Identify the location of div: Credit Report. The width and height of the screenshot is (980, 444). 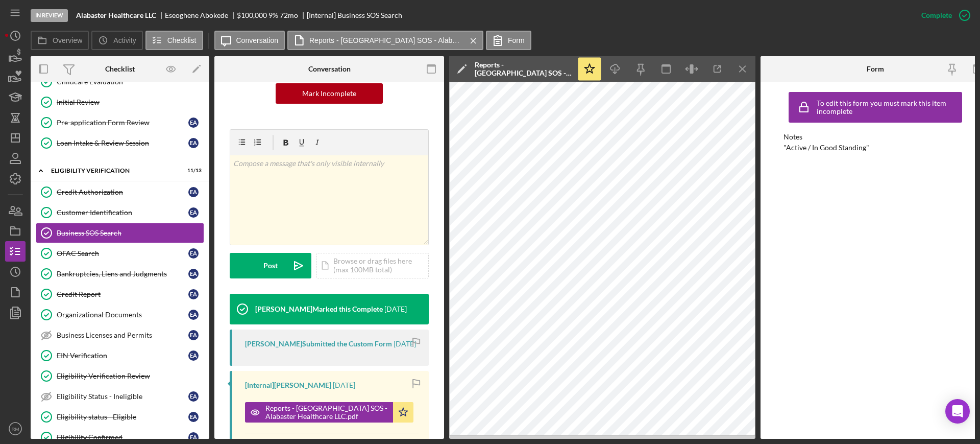
(122, 294).